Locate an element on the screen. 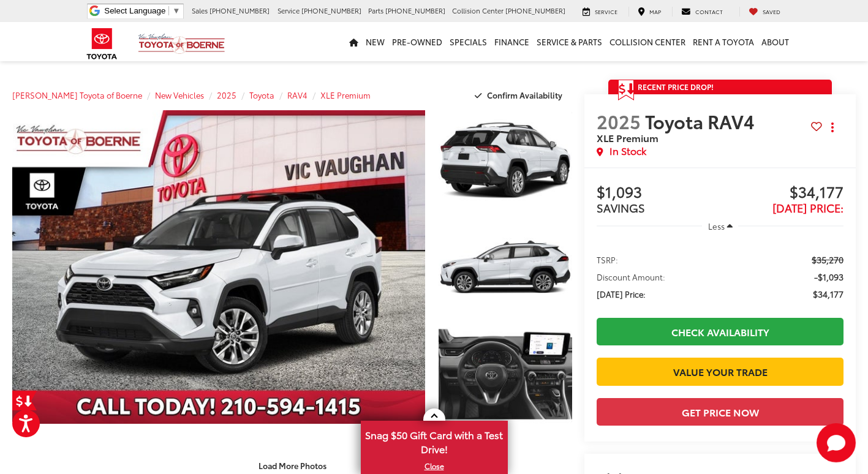 Image resolution: width=868 pixels, height=474 pixels. span: New Vehicles is located at coordinates (179, 95).